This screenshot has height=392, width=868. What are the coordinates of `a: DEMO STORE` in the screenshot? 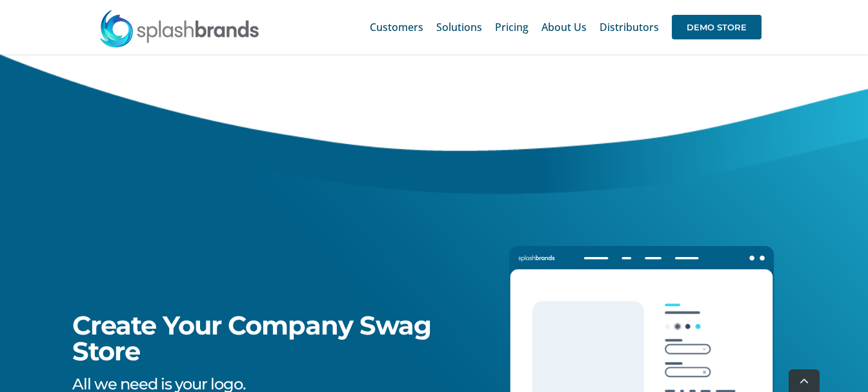 It's located at (716, 27).